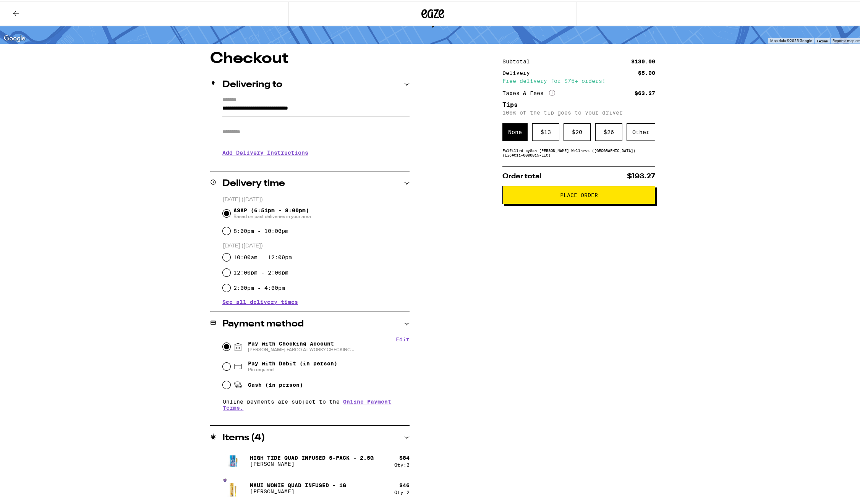 The width and height of the screenshot is (860, 504). I want to click on label: 12:00pm - 2:00pm, so click(261, 271).